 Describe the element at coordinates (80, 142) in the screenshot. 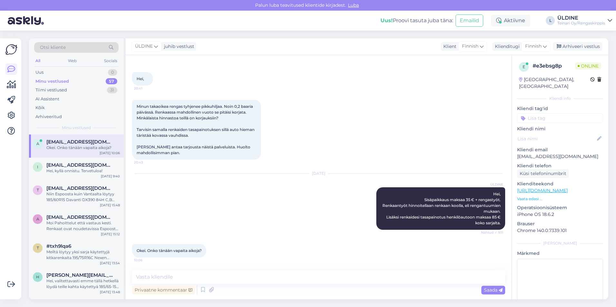

I see `span: augustleppanen@gmail.com` at that location.